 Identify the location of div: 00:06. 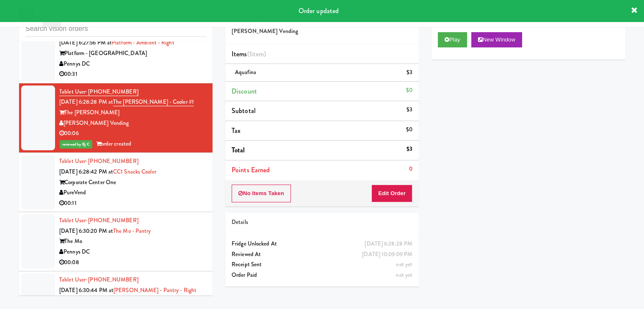
(132, 133).